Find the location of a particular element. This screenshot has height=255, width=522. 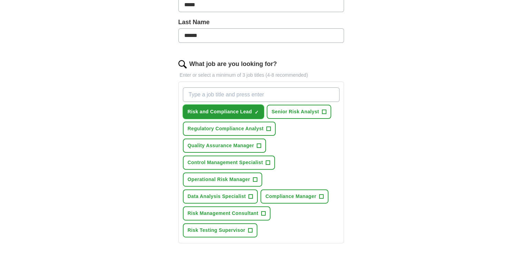

button: Risk and Compliance Lead✓ is located at coordinates (224, 112).